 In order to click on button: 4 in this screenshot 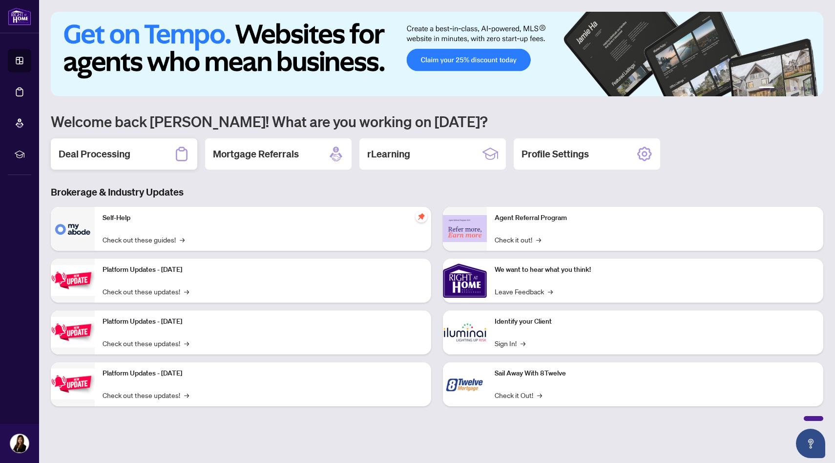, I will do `click(796, 88)`.